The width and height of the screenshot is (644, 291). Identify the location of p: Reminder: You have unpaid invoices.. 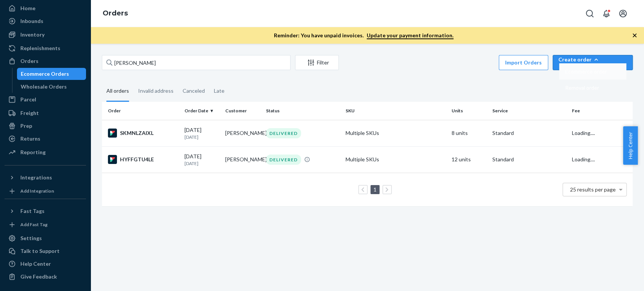
(363, 35).